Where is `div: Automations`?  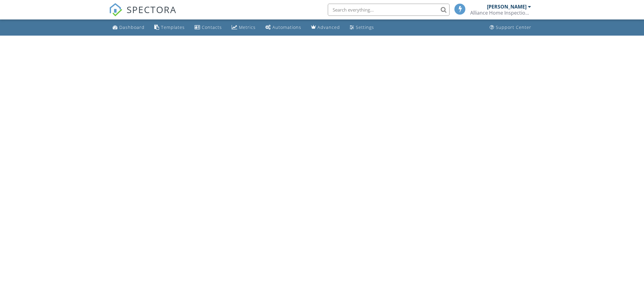 div: Automations is located at coordinates (287, 27).